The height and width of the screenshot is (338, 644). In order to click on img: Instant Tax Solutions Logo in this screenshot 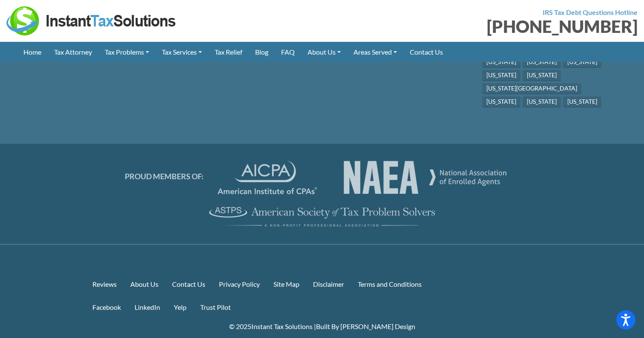, I will do `click(91, 21)`.